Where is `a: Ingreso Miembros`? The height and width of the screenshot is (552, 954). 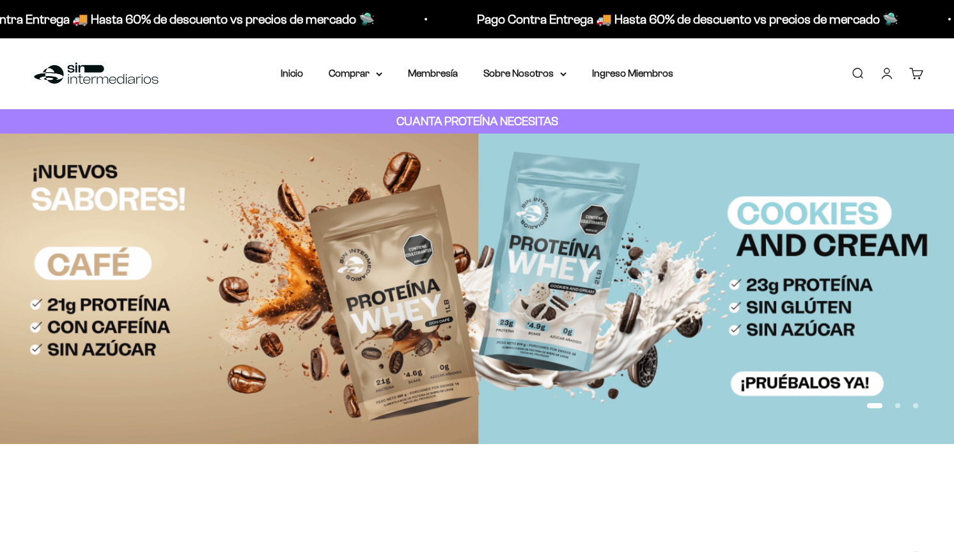 a: Ingreso Miembros is located at coordinates (632, 73).